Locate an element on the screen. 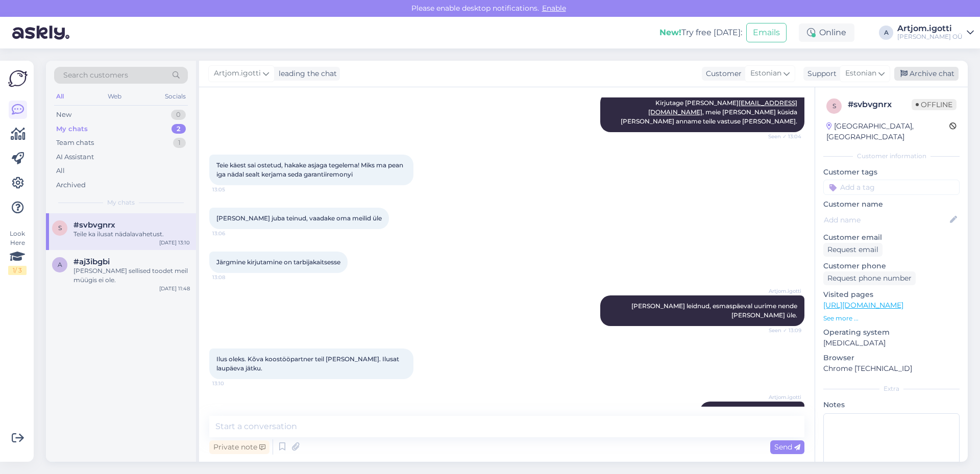  div: # svbvgnrx is located at coordinates (879, 105).